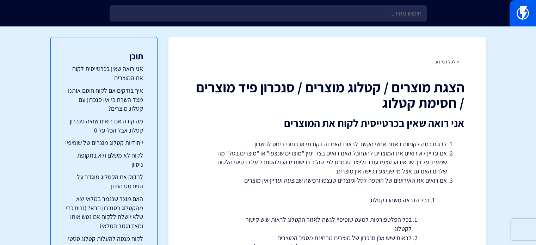 The width and height of the screenshot is (536, 245). I want to click on li: לדגום כמה לקוחות באזור אנשי הקשר לראות האם זה נקודתי או רוחבי ביחס לחשבון, so click(327, 144).